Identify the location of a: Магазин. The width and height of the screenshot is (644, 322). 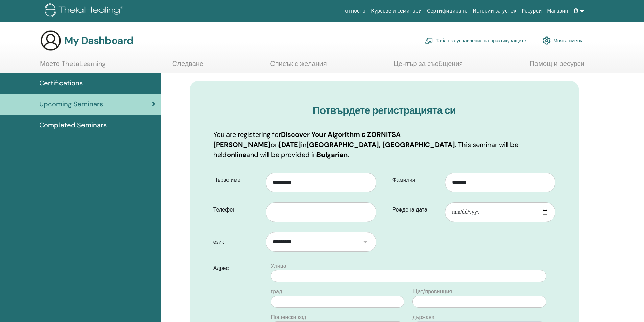
(557, 11).